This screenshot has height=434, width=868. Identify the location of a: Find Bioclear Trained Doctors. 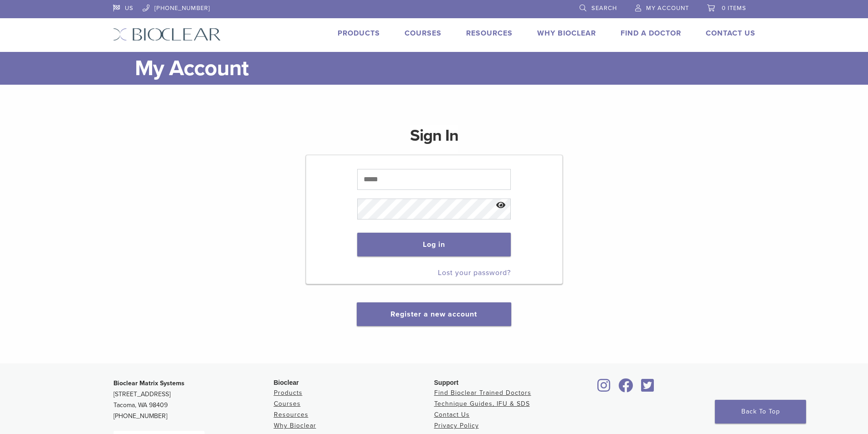
(483, 393).